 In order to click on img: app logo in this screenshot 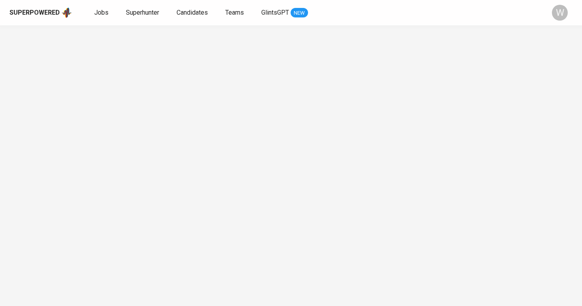, I will do `click(67, 13)`.